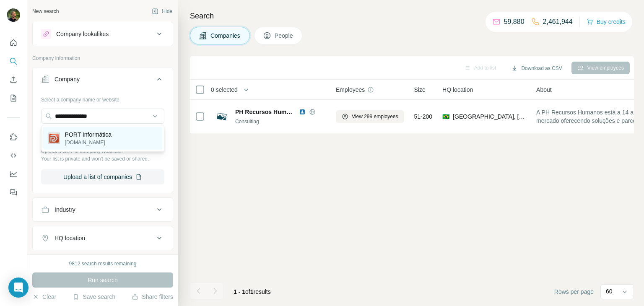  What do you see at coordinates (152, 297) in the screenshot?
I see `button: Share filters` at bounding box center [152, 297].